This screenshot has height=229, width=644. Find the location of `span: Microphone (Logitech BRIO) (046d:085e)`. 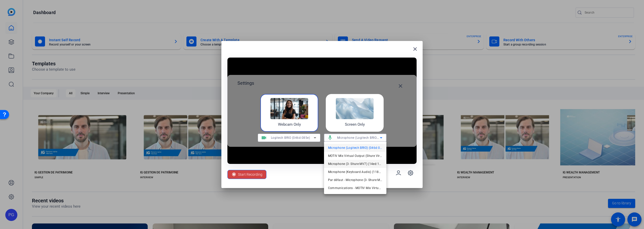

span: Microphone (Logitech BRIO) (046d:085e) is located at coordinates (355, 148).